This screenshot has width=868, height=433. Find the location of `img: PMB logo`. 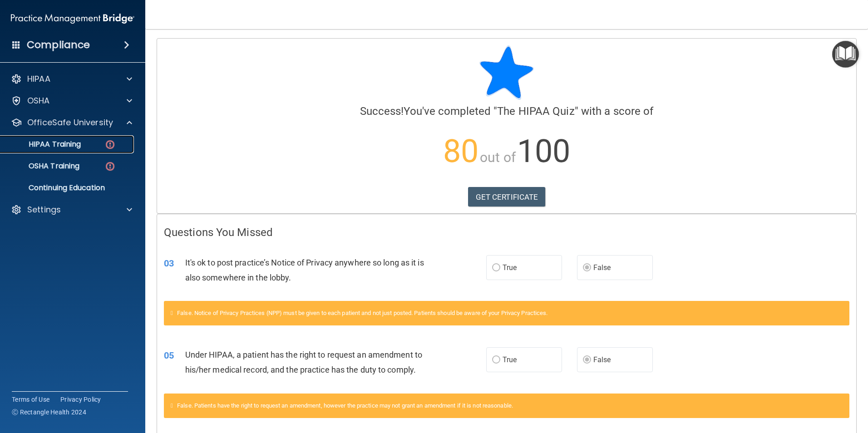

img: PMB logo is located at coordinates (73, 19).